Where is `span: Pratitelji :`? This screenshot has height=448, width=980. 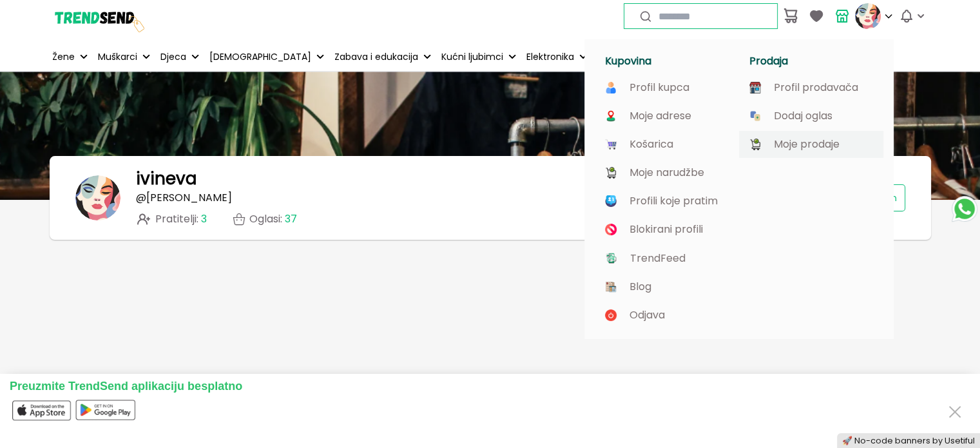 span: Pratitelji : is located at coordinates (181, 219).